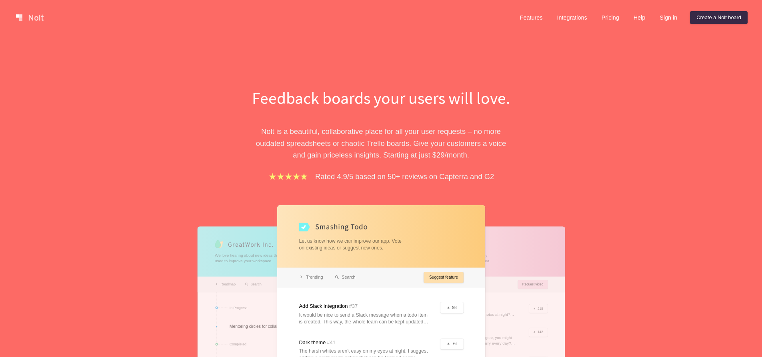 Image resolution: width=762 pixels, height=357 pixels. What do you see at coordinates (572, 18) in the screenshot?
I see `a: Integrations` at bounding box center [572, 18].